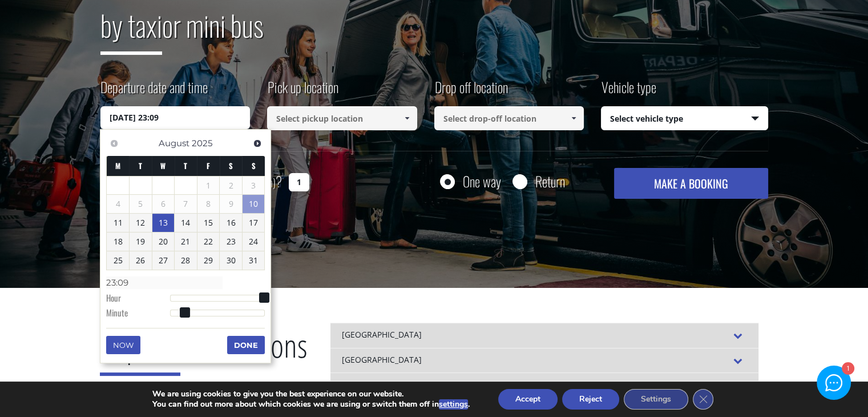 The image size is (868, 417). I want to click on a: Next, so click(257, 143).